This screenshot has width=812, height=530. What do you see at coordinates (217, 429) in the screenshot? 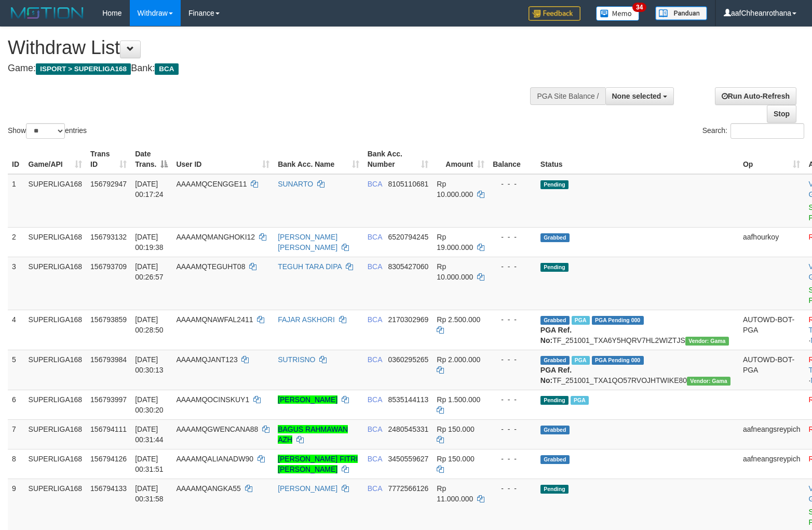
I see `span: AAAAMQGWENCANA88` at bounding box center [217, 429].